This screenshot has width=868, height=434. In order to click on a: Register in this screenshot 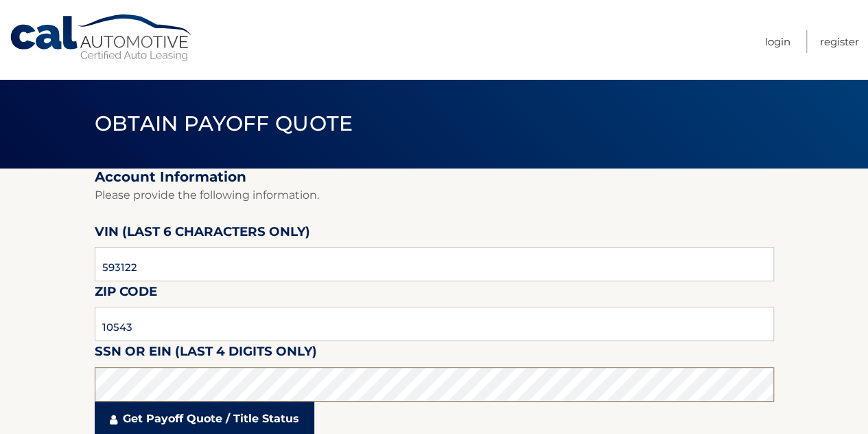, I will do `click(840, 41)`.